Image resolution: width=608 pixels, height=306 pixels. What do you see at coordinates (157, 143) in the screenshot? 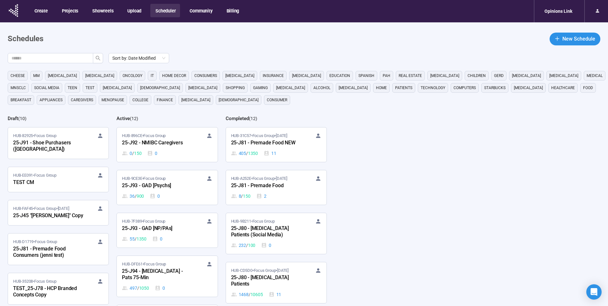
I see `div: 25-J92 - NMIBC Caregivers` at bounding box center [157, 143].